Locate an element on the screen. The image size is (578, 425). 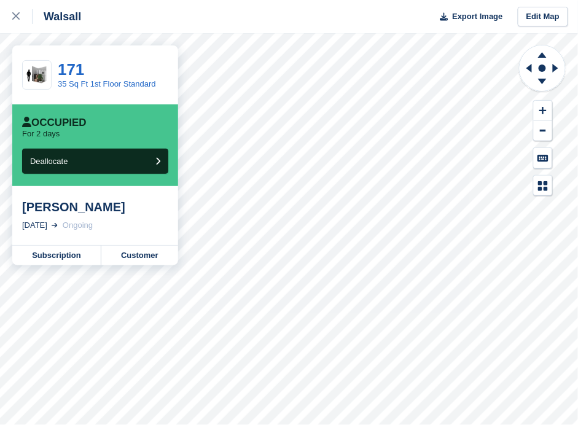
a: Edit Map is located at coordinates (543, 17).